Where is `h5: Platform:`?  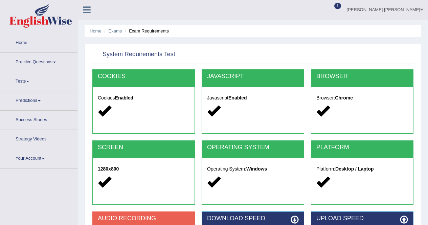 h5: Platform: is located at coordinates (362, 169).